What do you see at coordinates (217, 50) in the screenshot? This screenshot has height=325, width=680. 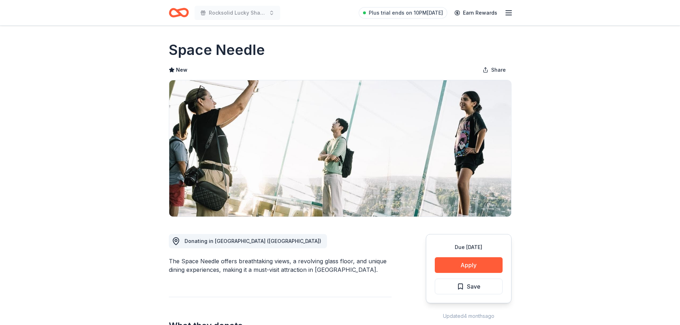 I see `h1: Space Needle` at bounding box center [217, 50].